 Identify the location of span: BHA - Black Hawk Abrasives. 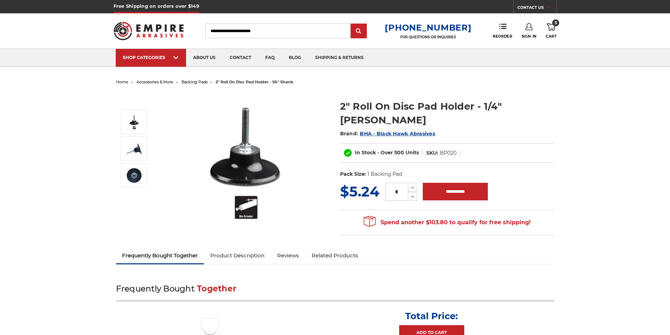
(397, 134).